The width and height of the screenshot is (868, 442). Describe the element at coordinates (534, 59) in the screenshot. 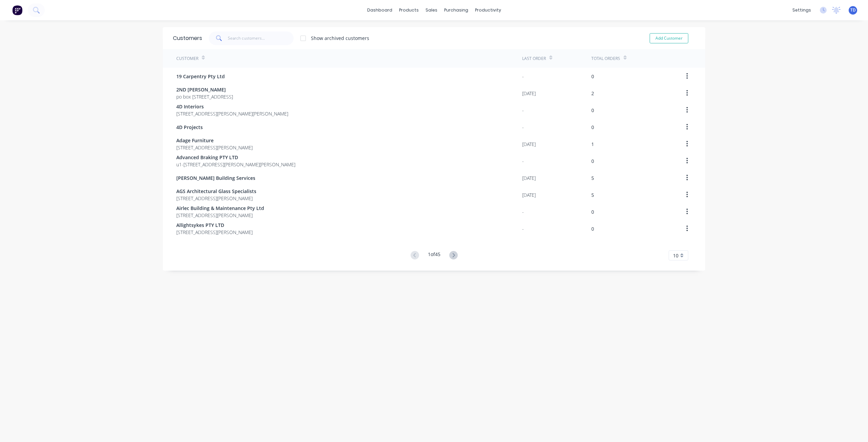

I see `div: Last Order` at that location.